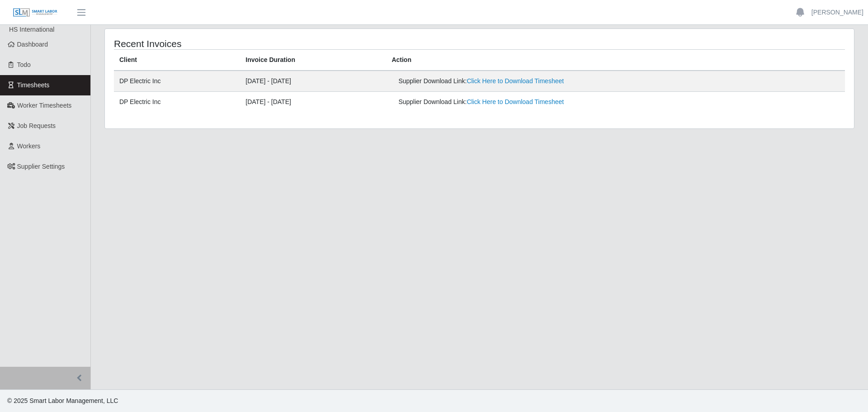  Describe the element at coordinates (262, 43) in the screenshot. I see `h4: Recent Invoices` at that location.